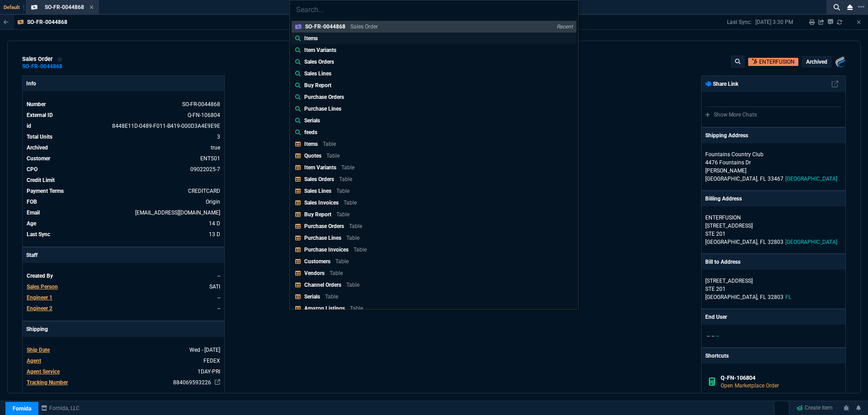 The height and width of the screenshot is (415, 868). What do you see at coordinates (814, 409) in the screenshot?
I see `a: Create Item` at bounding box center [814, 409].